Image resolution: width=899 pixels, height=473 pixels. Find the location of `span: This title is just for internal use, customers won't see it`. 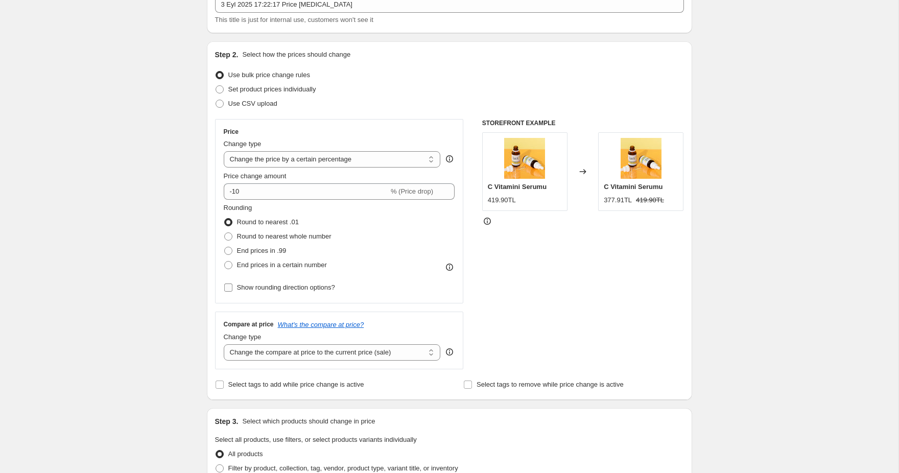

span: This title is just for internal use, customers won't see it is located at coordinates (294, 19).